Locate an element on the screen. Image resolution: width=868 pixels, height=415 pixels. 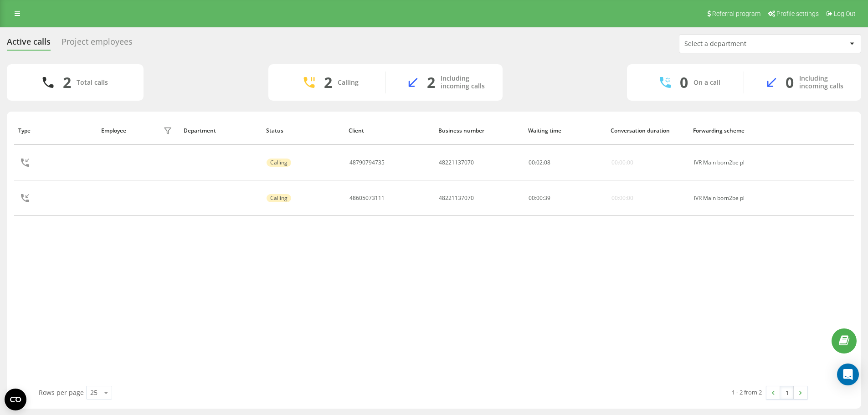
div: 48790794735 is located at coordinates (367, 163).